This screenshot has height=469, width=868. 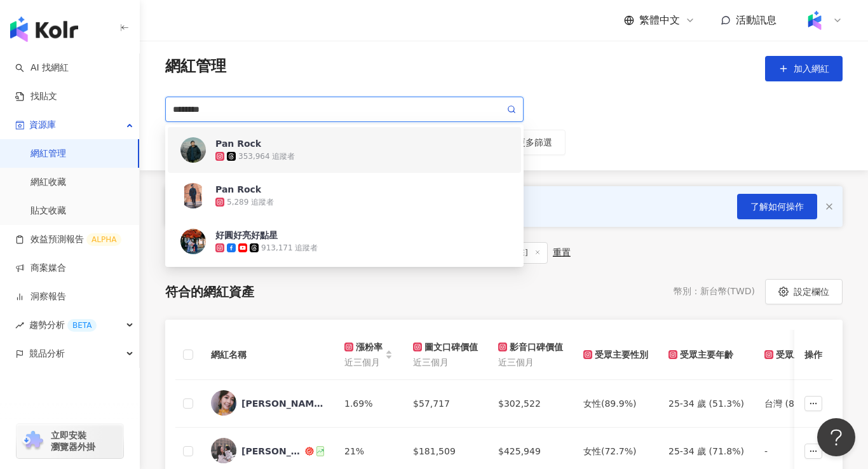 What do you see at coordinates (706, 403) in the screenshot?
I see `div: 25-34 歲 (51.3%)` at bounding box center [706, 403].